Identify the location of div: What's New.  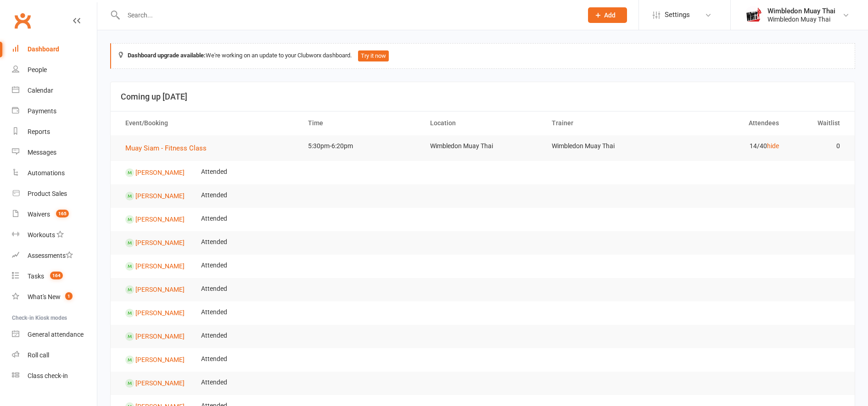
(44, 297).